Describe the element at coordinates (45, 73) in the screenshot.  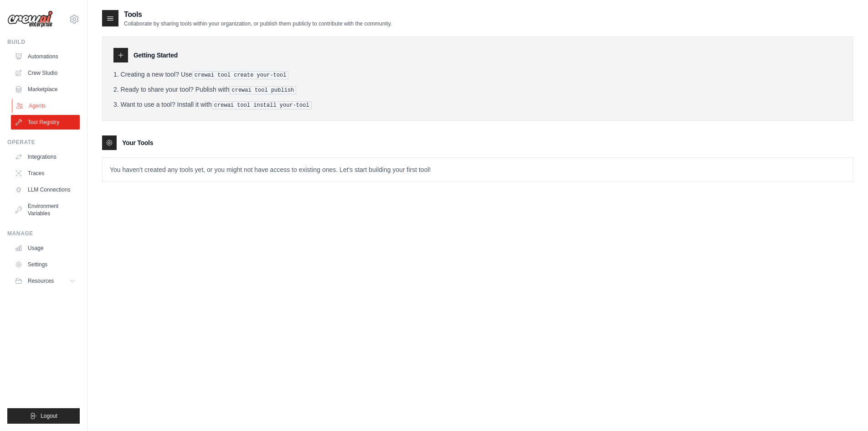
I see `a: Crew Studio` at that location.